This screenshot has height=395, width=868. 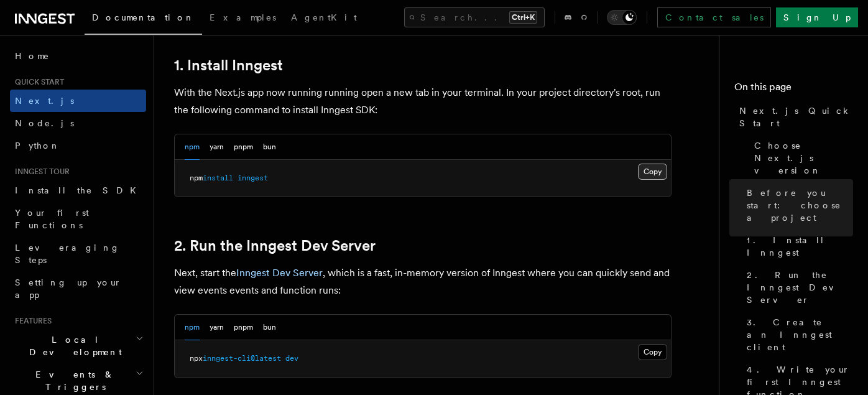 I want to click on a: Inngest Dev Server, so click(x=279, y=273).